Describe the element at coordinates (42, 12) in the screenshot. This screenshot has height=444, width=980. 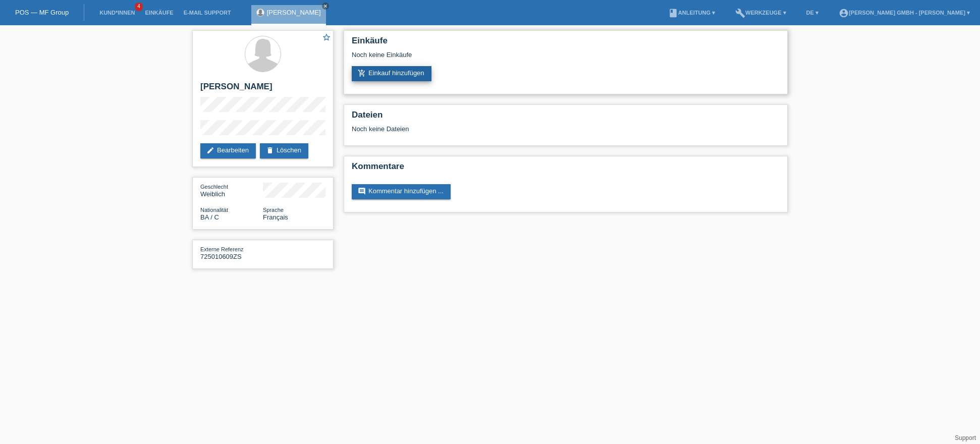
I see `a: POS — MF Group` at that location.